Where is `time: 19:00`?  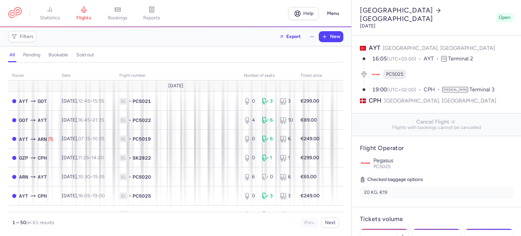 time: 19:00 is located at coordinates (99, 195).